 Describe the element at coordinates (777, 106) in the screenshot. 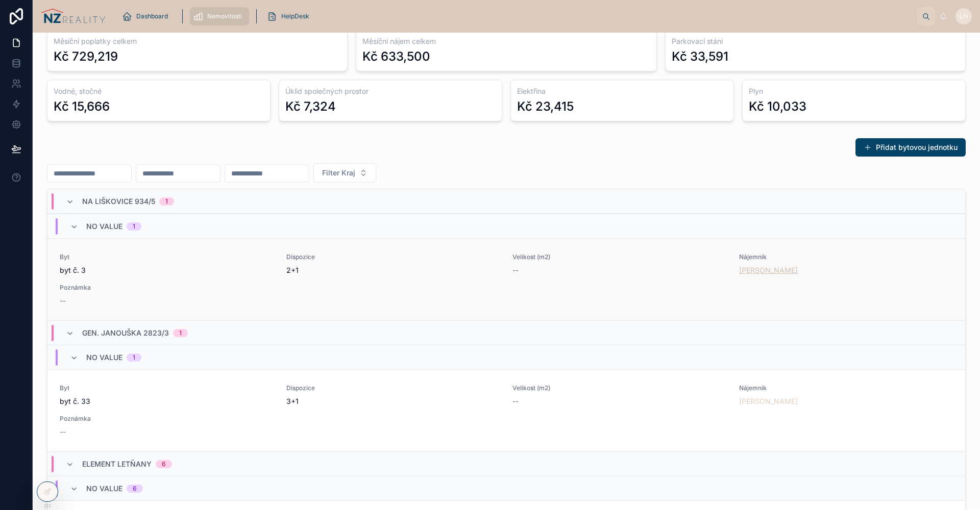

I see `div: Kč 10,033` at that location.